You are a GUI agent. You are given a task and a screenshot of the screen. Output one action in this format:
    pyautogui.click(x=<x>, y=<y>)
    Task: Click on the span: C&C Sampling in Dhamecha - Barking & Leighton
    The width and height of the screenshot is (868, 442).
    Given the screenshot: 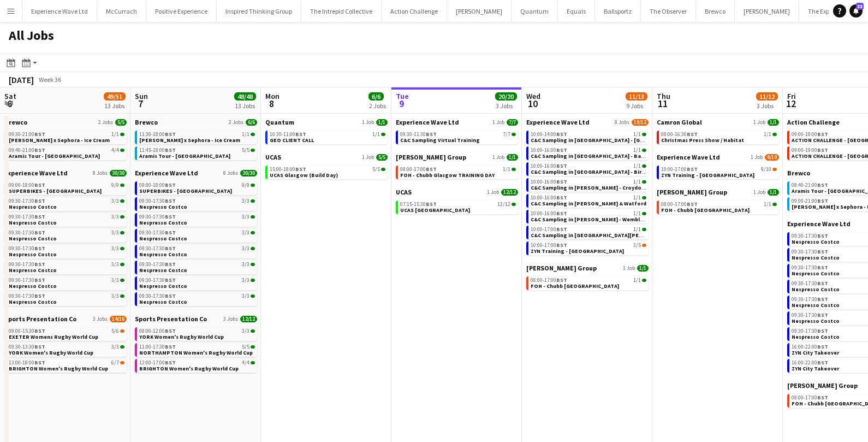 What is the action you would take?
    pyautogui.click(x=609, y=156)
    